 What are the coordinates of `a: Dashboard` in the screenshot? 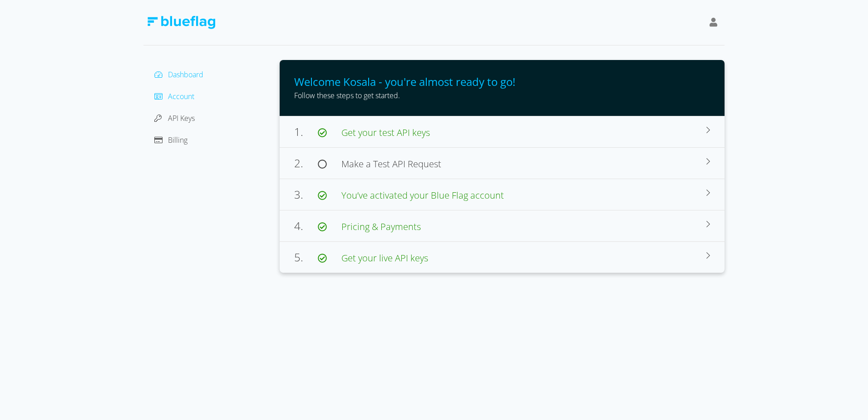 It's located at (179, 75).